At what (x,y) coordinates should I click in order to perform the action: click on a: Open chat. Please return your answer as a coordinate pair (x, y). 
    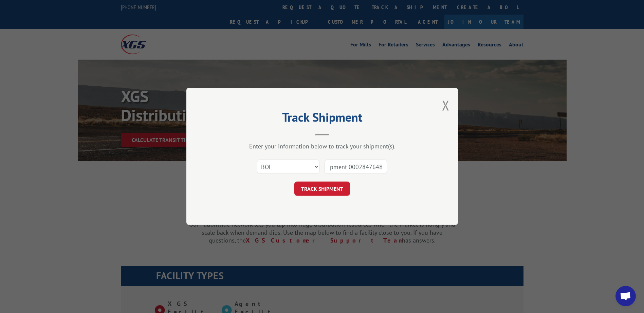
    Looking at the image, I should click on (626, 297).